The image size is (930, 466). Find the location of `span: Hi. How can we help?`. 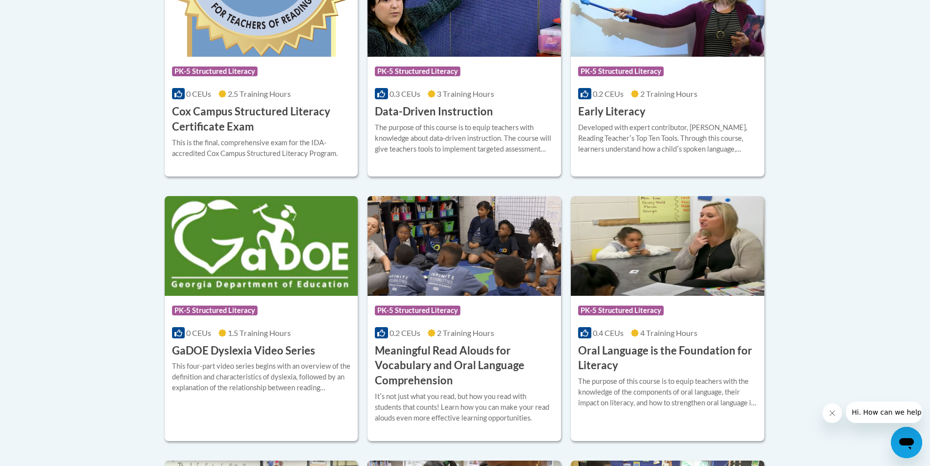

span: Hi. How can we help? is located at coordinates (43, 11).